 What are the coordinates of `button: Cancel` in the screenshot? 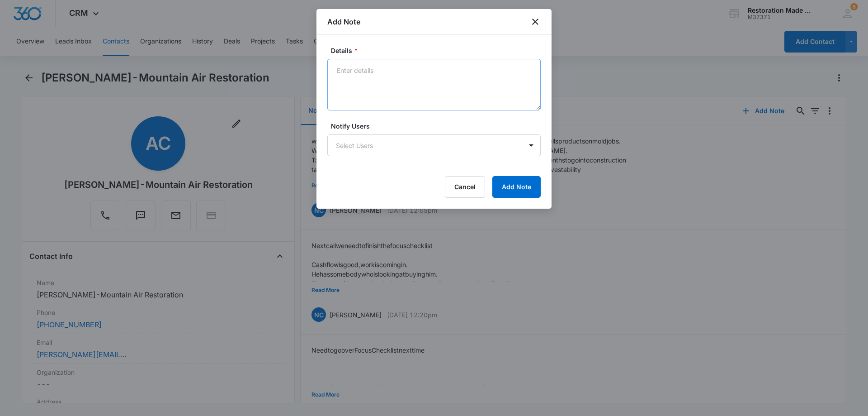 It's located at (465, 187).